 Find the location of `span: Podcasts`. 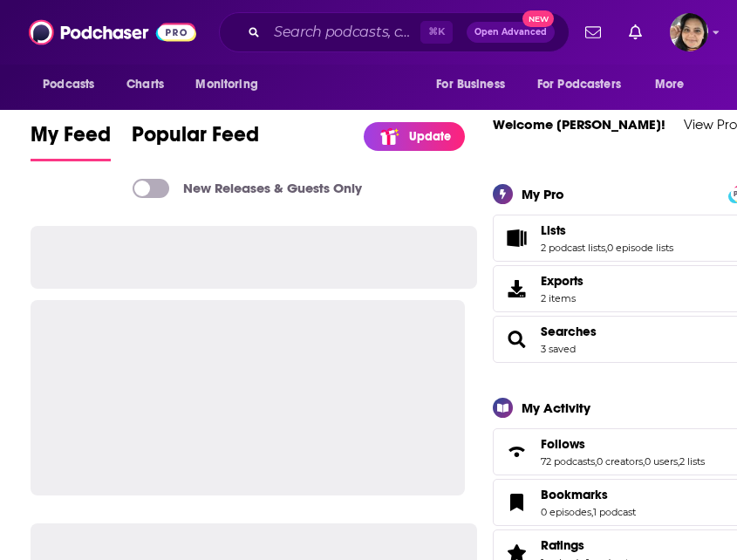

span: Podcasts is located at coordinates (68, 85).